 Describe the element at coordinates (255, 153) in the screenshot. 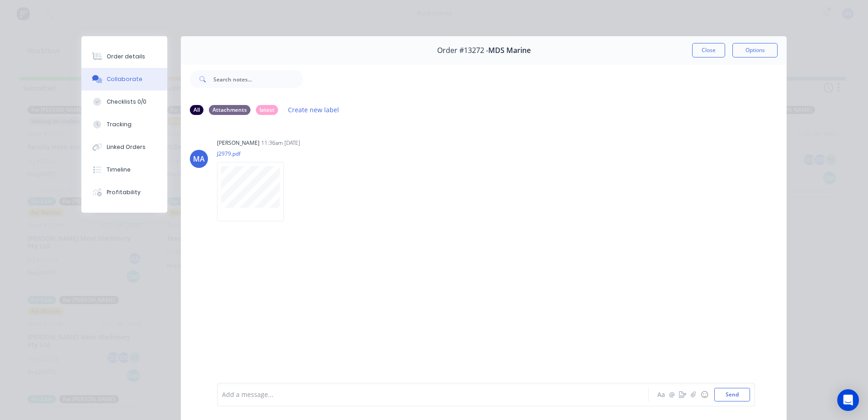

I see `p: J2979.pdf` at that location.